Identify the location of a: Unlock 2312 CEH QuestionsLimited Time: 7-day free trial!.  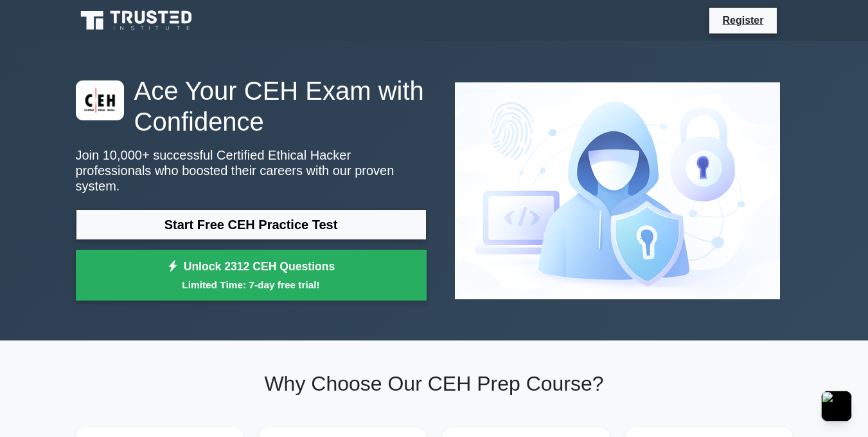
(252, 276).